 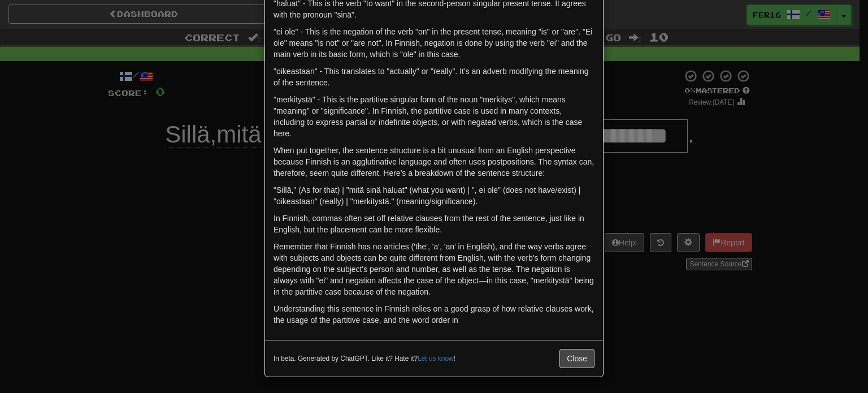 I want to click on p: "oikeastaan" - This translates to "actually" or "really". It's an adverb modifying the meaning of..., so click(x=434, y=77).